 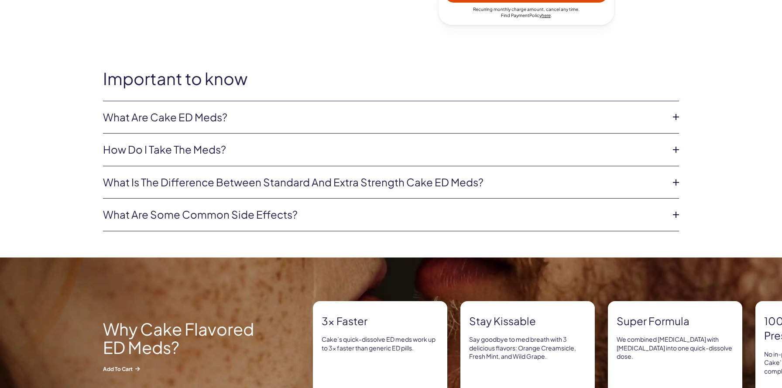 I want to click on strong: Stay Kissable, so click(x=527, y=321).